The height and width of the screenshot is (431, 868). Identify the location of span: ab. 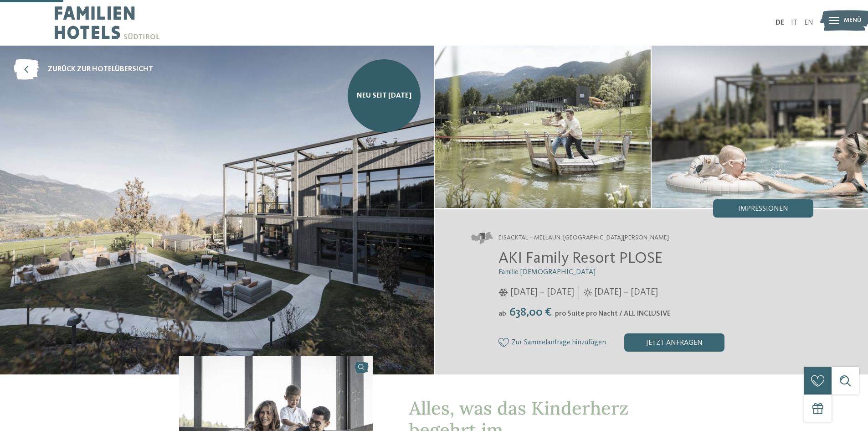
(502, 314).